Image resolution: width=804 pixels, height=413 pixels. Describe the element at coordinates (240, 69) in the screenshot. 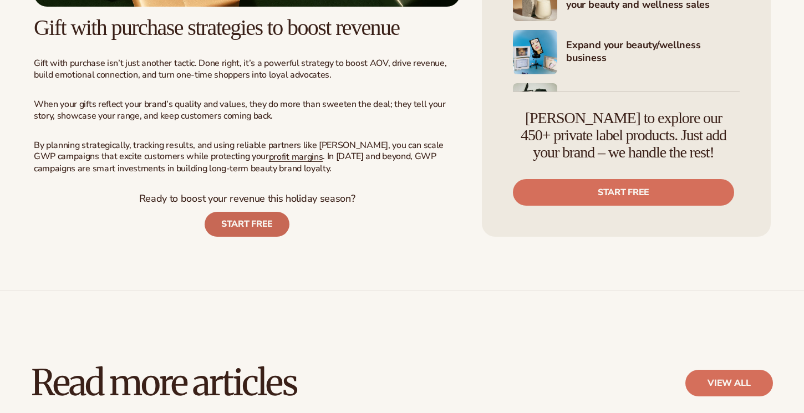

I see `span: Gift with purchase isn’t just another tactic. Done right, it’s a powerful strategy to boost AOV, ...` at that location.